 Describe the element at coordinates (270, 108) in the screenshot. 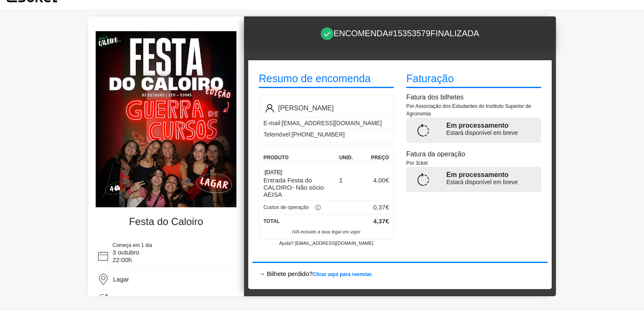

I see `img: Pgo8IS0tIEdlbmVyYXRvcjogQWRvYmUgSWxsdXN0cmF0b3IgMTkuMC4wLCBTVkcgRXhwb3J0IFBsdWctSW4gLiBTVkcgVmVyc...` at that location.